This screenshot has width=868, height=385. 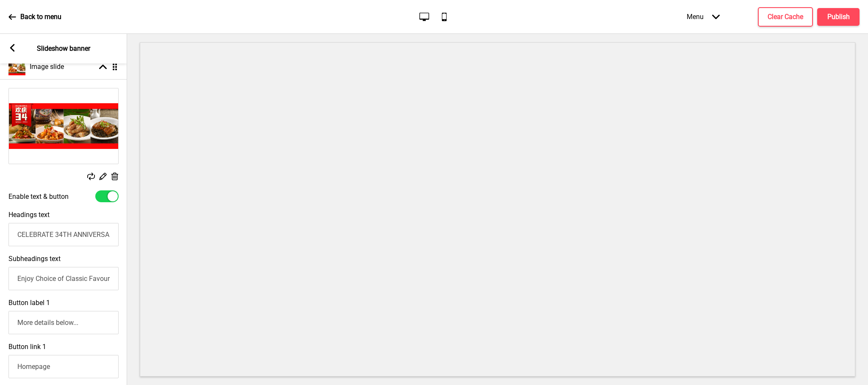 I want to click on img: Image, so click(x=63, y=126).